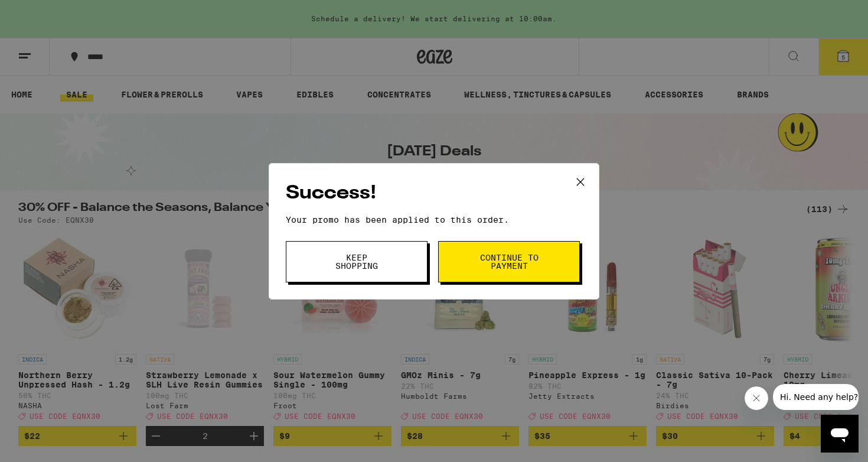 The image size is (868, 462). What do you see at coordinates (434, 220) in the screenshot?
I see `p: Your promo has been applied to this order.` at bounding box center [434, 220].